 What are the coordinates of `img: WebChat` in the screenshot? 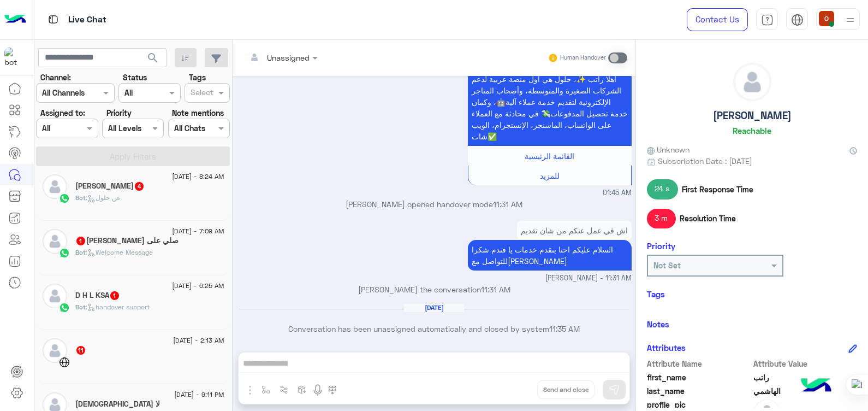 It's located at (65, 362).